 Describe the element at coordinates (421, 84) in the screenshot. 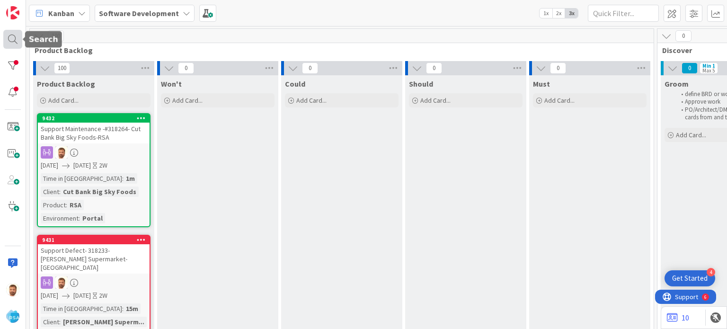

I see `span: Should` at that location.